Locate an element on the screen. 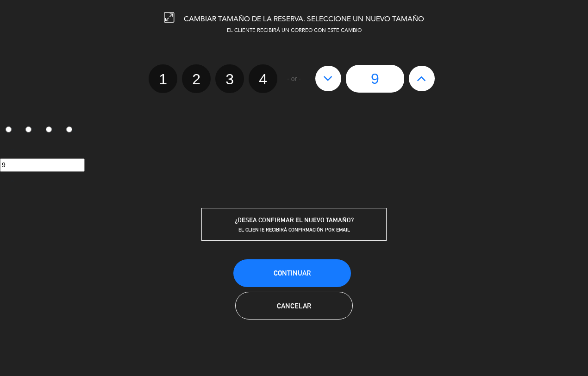 Image resolution: width=588 pixels, height=376 pixels. button: Continuar is located at coordinates (292, 273).